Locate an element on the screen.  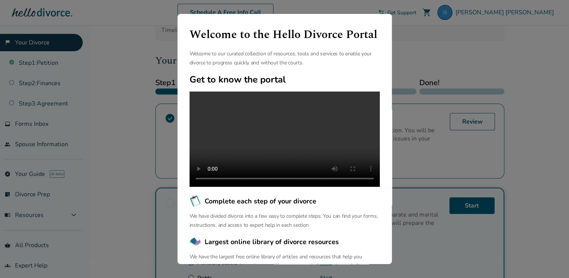
span: Largest online library of divorce resources is located at coordinates (272, 242).